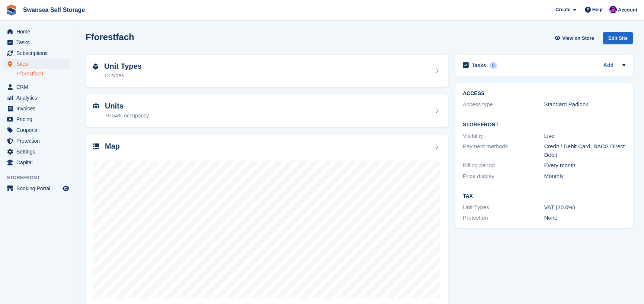 The width and height of the screenshot is (644, 304). I want to click on span: CRM, so click(39, 87).